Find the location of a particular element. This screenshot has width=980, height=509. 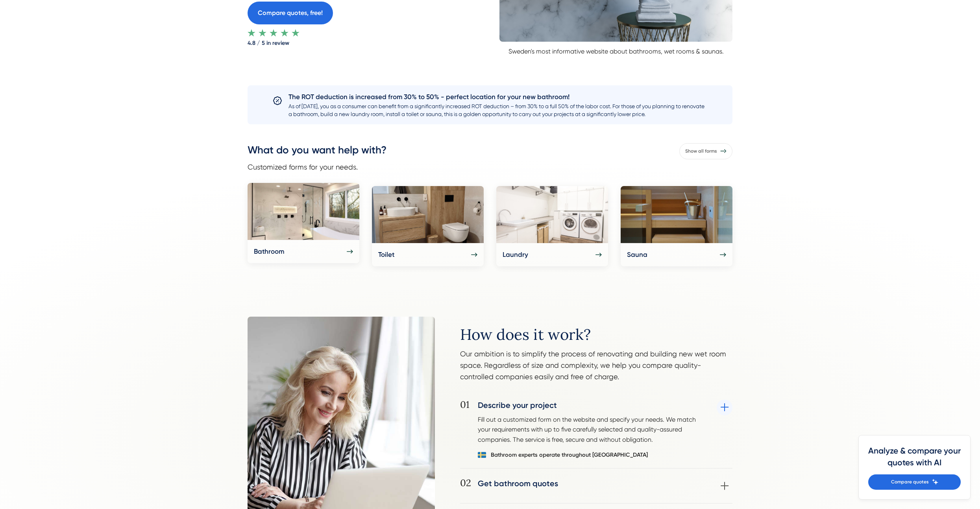

a: Laundry Laundry is located at coordinates (552, 226).